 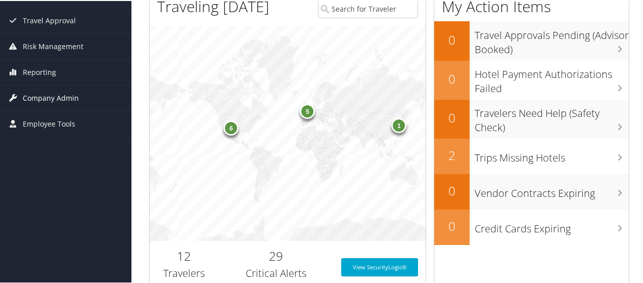 What do you see at coordinates (452, 154) in the screenshot?
I see `h2: 2` at bounding box center [452, 154].